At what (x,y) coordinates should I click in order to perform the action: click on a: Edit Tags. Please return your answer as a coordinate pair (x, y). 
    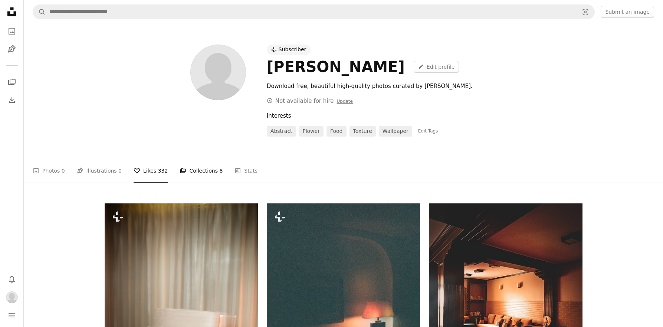
    Looking at the image, I should click on (428, 131).